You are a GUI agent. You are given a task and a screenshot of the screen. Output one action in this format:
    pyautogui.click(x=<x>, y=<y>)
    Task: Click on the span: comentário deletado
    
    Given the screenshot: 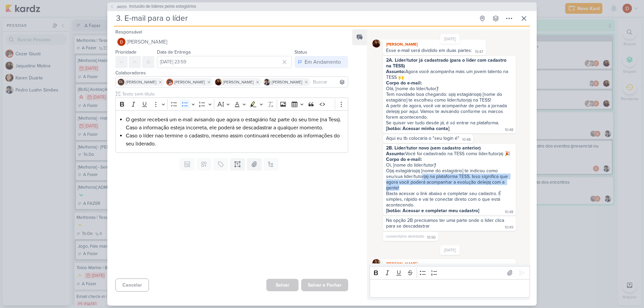 What is the action you would take?
    pyautogui.click(x=405, y=236)
    